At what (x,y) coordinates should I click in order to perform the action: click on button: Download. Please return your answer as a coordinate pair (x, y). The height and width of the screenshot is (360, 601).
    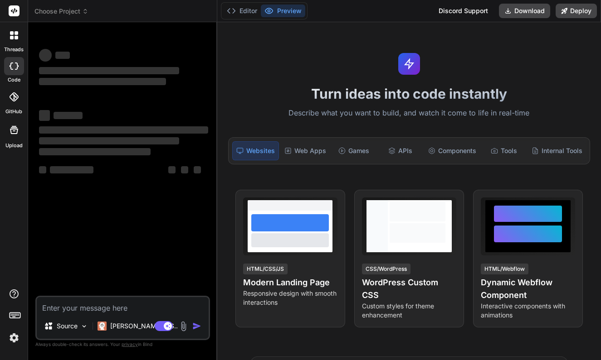
    Looking at the image, I should click on (524, 11).